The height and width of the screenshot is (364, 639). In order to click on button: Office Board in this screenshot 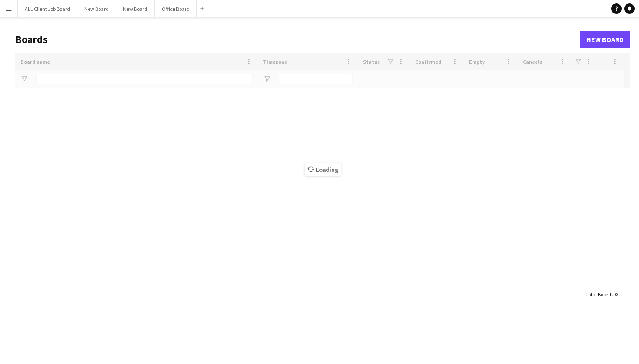, I will do `click(176, 9)`.